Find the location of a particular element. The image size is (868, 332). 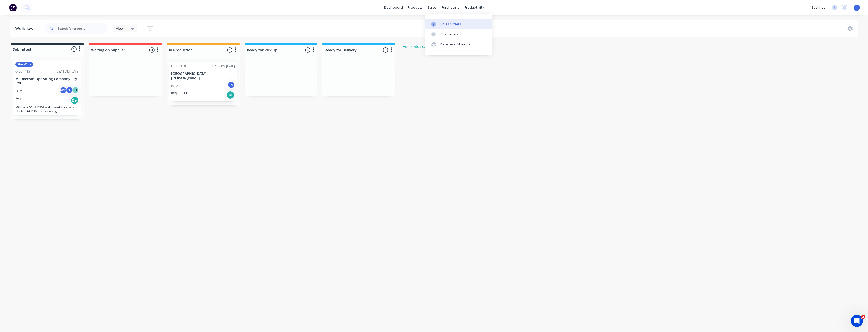

div: Order #18 is located at coordinates (178, 66).